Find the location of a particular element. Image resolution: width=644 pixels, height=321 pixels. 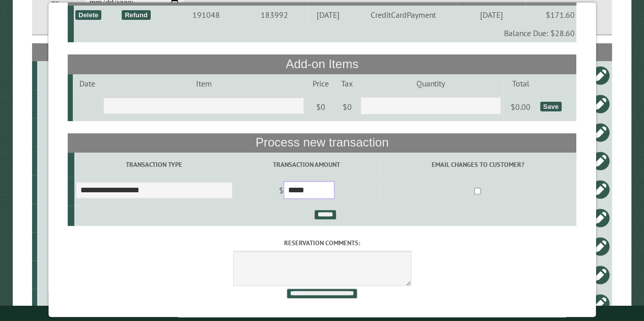

td: Item is located at coordinates (204, 83).